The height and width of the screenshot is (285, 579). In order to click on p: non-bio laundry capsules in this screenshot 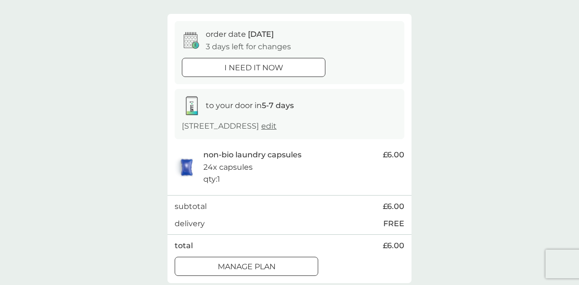, I will do `click(252, 155)`.